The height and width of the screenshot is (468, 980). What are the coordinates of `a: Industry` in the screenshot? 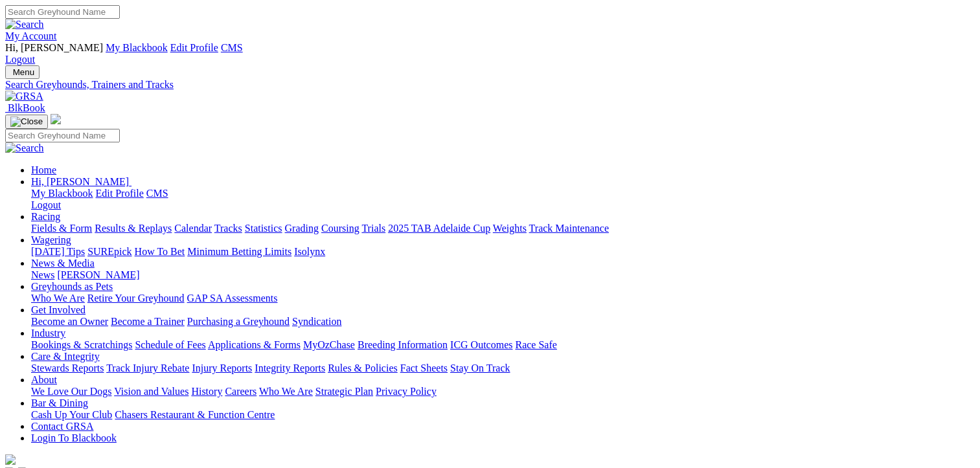 It's located at (48, 333).